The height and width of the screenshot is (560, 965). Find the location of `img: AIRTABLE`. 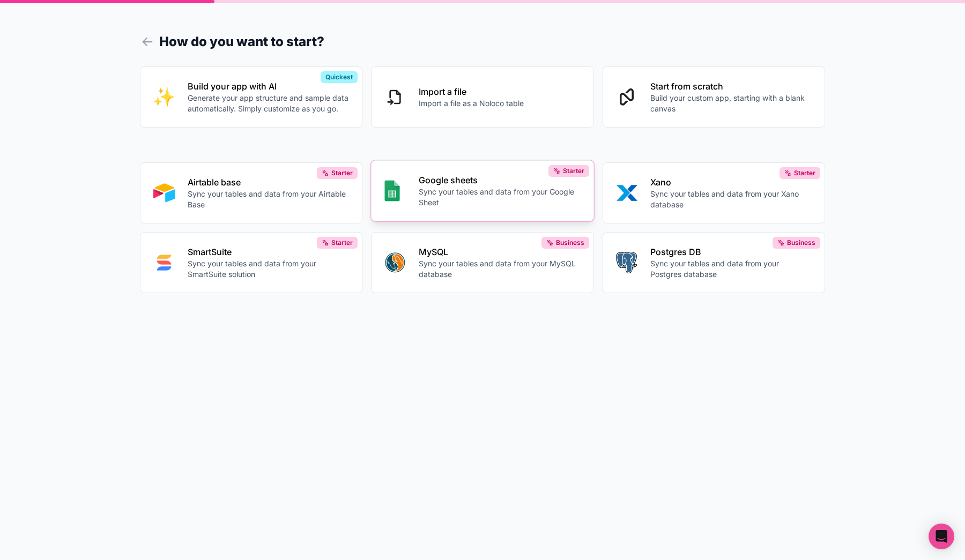

img: AIRTABLE is located at coordinates (164, 193).